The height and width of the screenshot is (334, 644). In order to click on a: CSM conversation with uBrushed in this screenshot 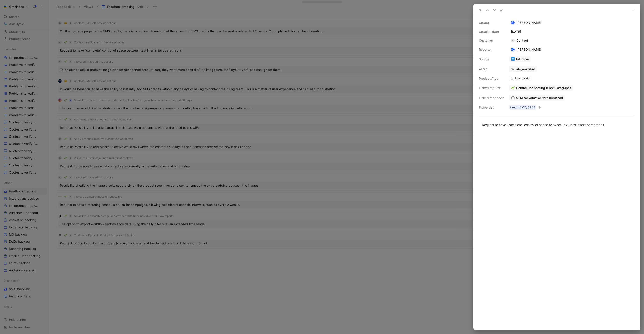, I will do `click(537, 98)`.